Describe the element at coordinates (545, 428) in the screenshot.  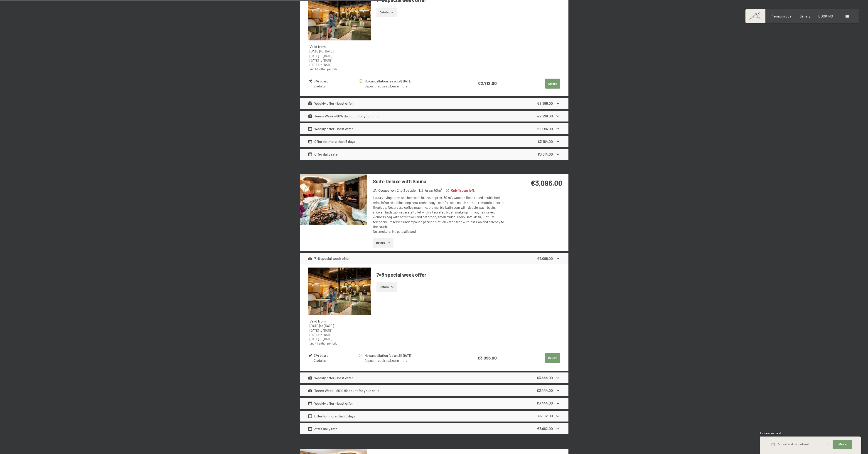
I see `strong: €3,962.00` at that location.